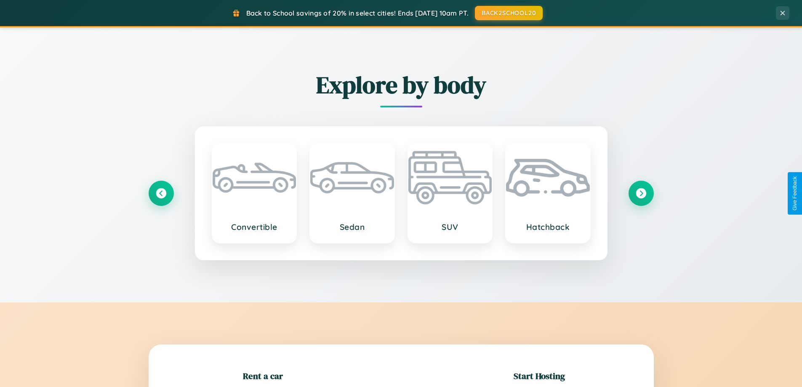 The height and width of the screenshot is (387, 802). What do you see at coordinates (254, 227) in the screenshot?
I see `h3: Convertible` at bounding box center [254, 227].